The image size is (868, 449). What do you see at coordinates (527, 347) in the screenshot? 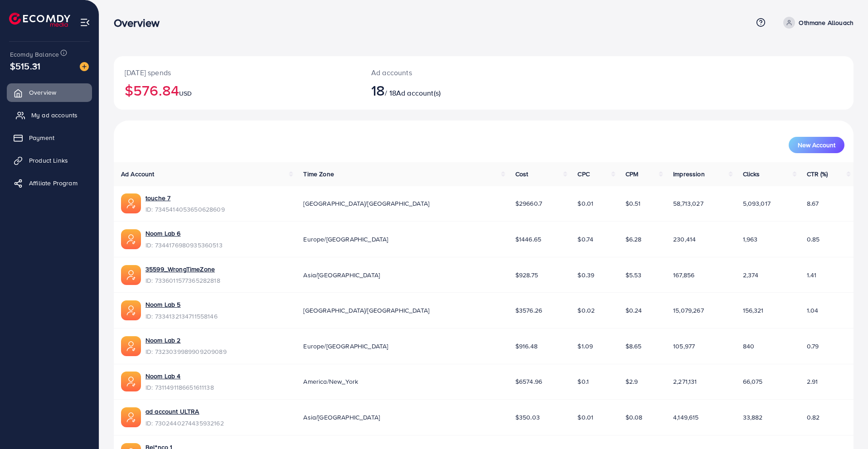
I see `span: $916.48` at bounding box center [527, 347].